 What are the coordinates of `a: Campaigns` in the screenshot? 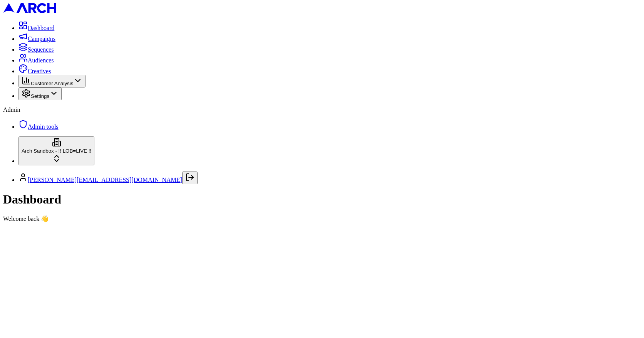 It's located at (37, 38).